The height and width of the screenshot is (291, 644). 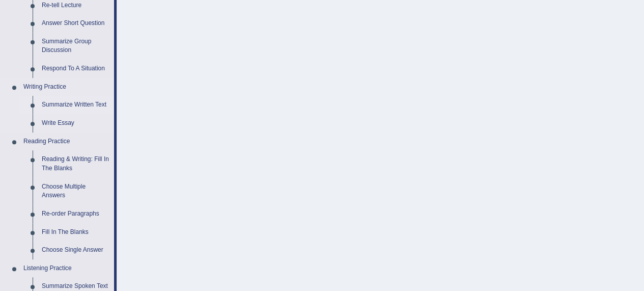 What do you see at coordinates (75, 214) in the screenshot?
I see `a: Re-order Paragraphs` at bounding box center [75, 214].